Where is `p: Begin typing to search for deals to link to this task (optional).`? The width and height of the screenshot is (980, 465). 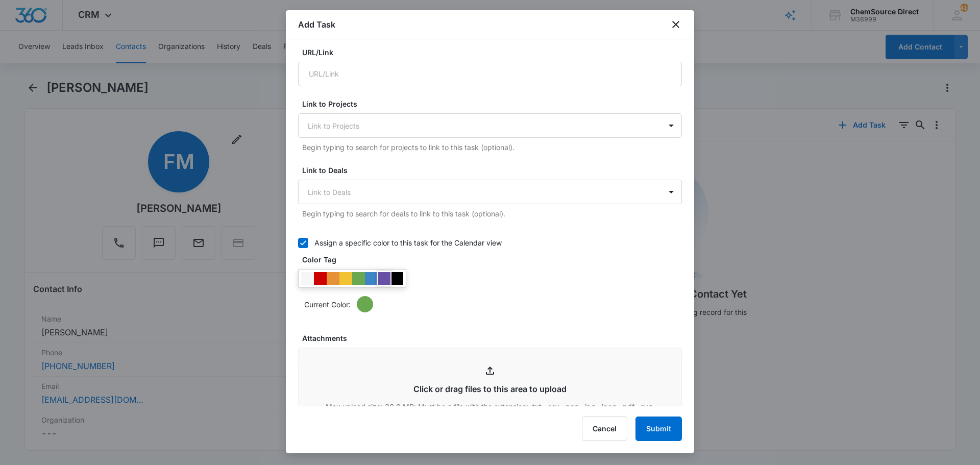 p: Begin typing to search for deals to link to this task (optional). is located at coordinates (492, 213).